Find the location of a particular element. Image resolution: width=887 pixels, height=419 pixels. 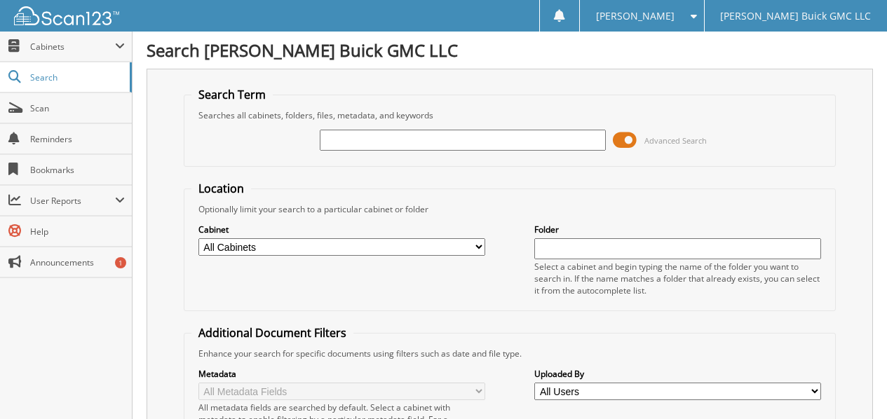

span: Announcements is located at coordinates (77, 262).